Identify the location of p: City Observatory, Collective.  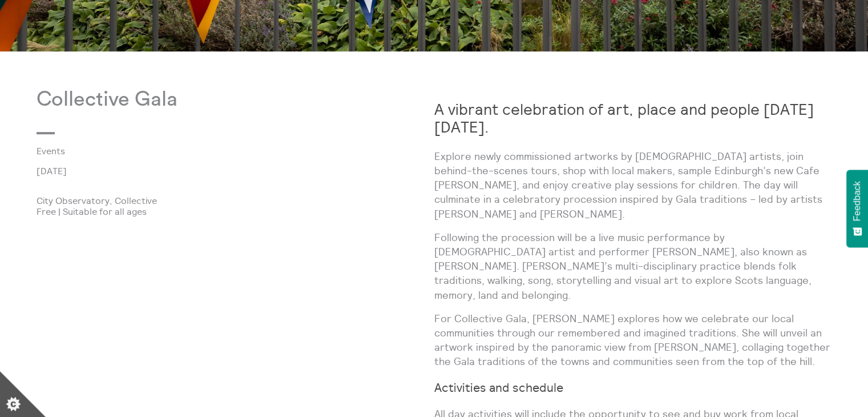
(235, 200).